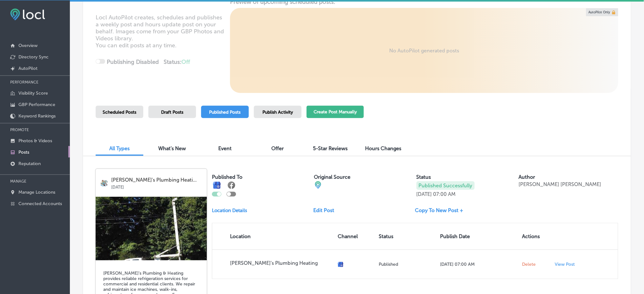 This screenshot has width=644, height=294. Describe the element at coordinates (424, 177) in the screenshot. I see `label: Status` at that location.